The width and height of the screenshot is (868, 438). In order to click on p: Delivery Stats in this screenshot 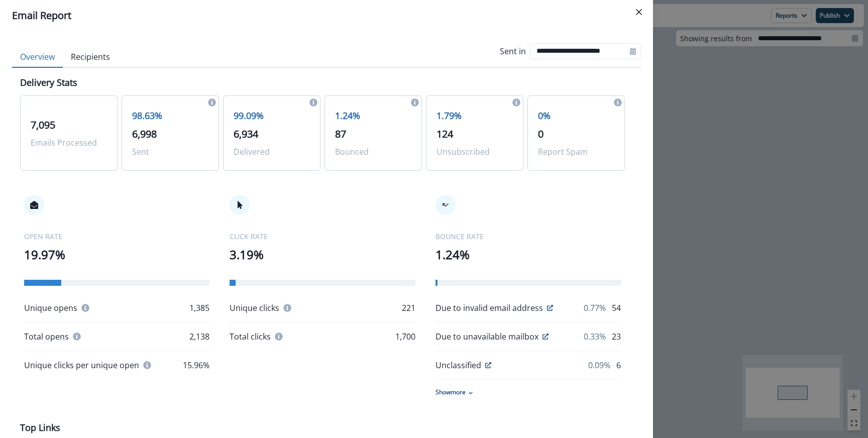, I will do `click(49, 83)`.